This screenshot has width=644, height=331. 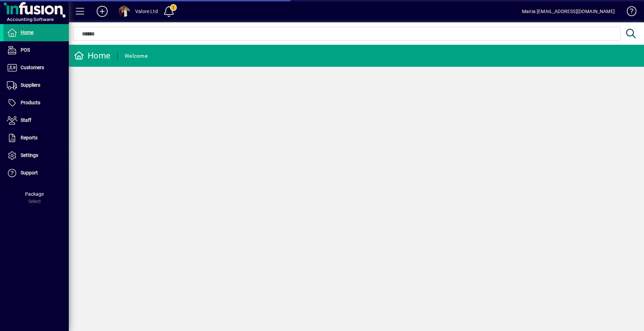 What do you see at coordinates (36, 68) in the screenshot?
I see `a: Customers` at bounding box center [36, 68].